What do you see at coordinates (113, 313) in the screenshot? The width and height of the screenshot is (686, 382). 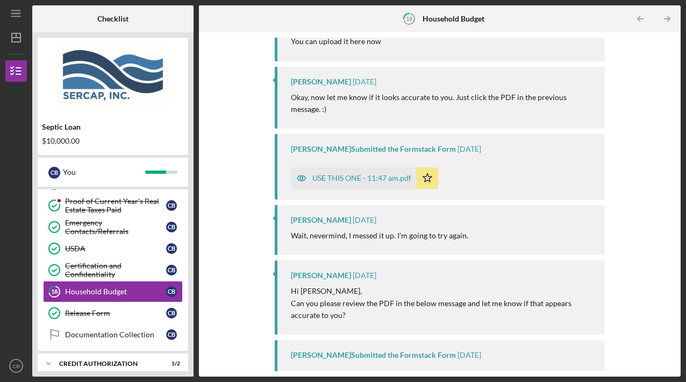 I see `a: Release FormCB` at bounding box center [113, 313].